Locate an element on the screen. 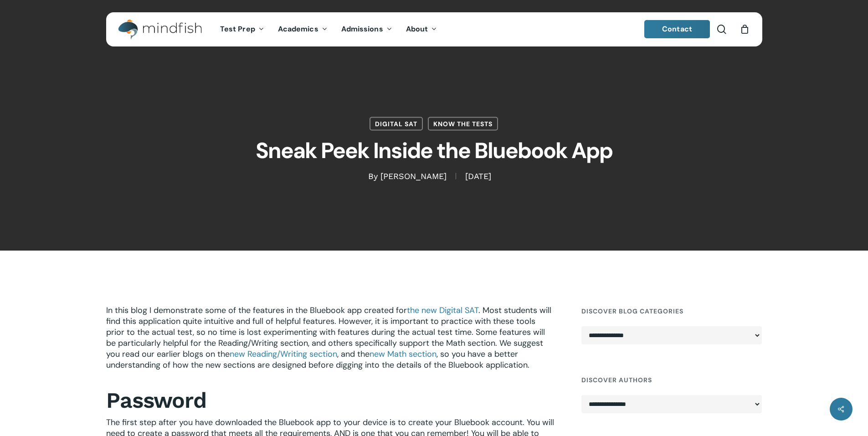  a: Academics is located at coordinates (303, 29).